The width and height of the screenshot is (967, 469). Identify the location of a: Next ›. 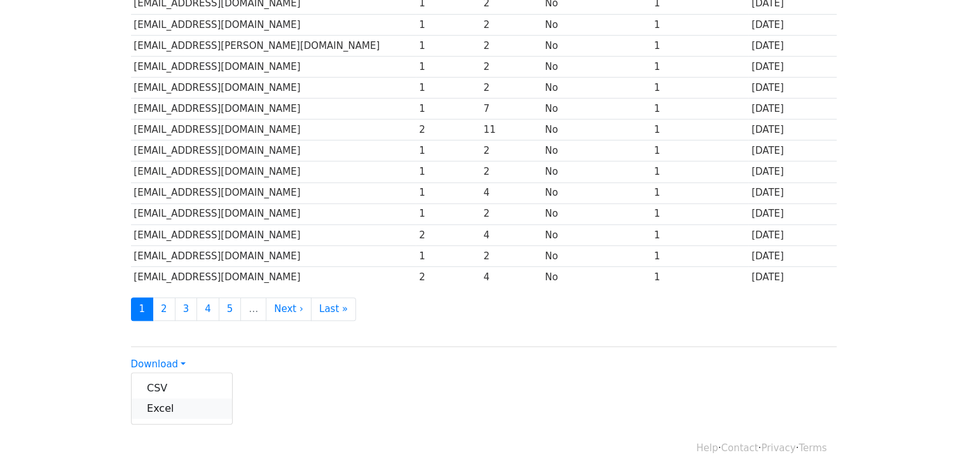
(289, 309).